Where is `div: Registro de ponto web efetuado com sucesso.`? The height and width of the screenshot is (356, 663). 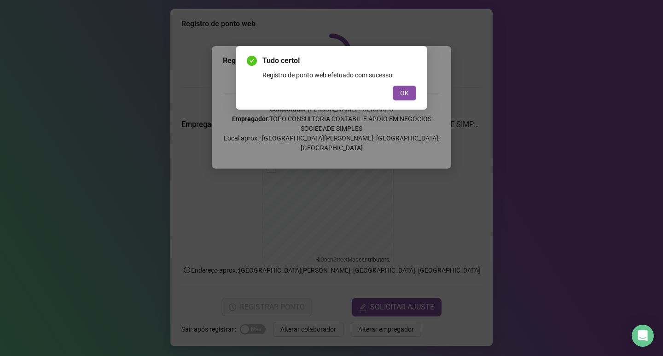
div: Registro de ponto web efetuado com sucesso. is located at coordinates (339, 75).